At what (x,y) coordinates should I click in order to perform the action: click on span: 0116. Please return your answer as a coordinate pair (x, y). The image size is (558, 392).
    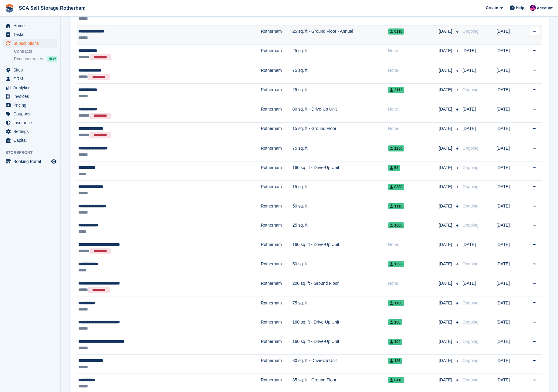
    Looking at the image, I should click on (397, 31).